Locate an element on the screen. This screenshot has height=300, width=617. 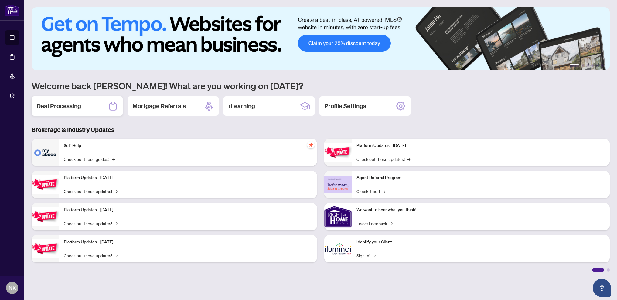
a: Sign In!→ is located at coordinates (366, 256).